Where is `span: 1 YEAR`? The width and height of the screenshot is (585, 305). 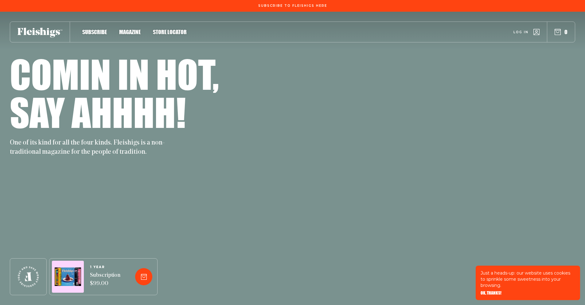 span: 1 YEAR is located at coordinates (105, 267).